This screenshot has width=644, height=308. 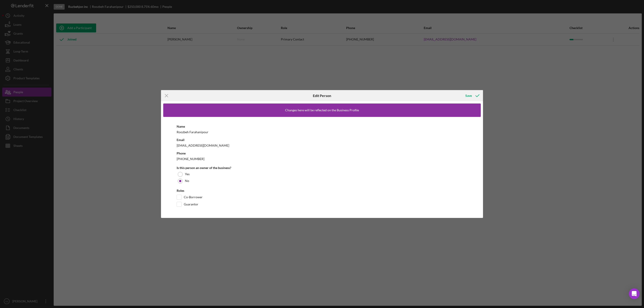 I want to click on div: Roozbeh Farahanipour, so click(x=322, y=132).